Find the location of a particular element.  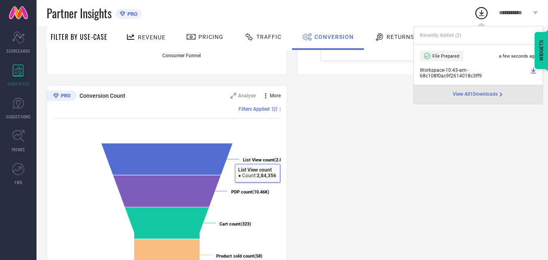

svg: Zoom is located at coordinates (233, 96).